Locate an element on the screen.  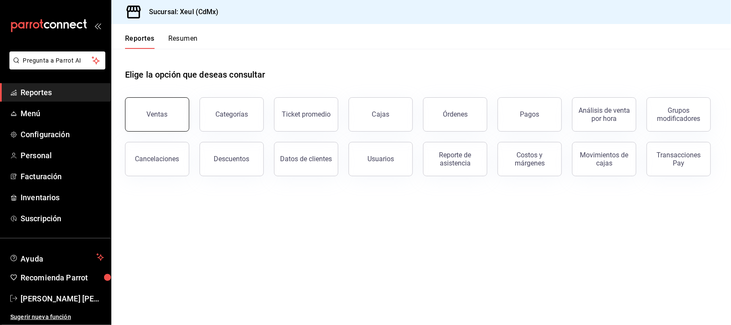
button: Resumen is located at coordinates (183, 42).